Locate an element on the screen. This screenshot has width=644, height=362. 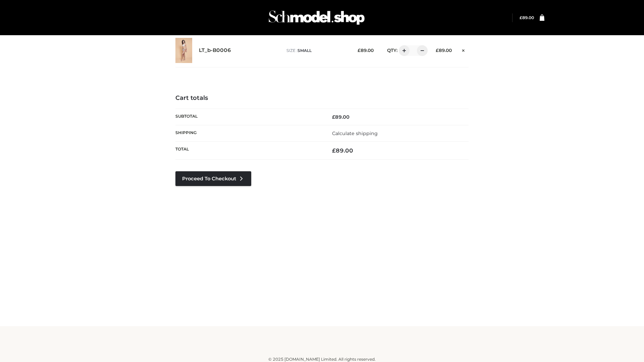
th: Shipping is located at coordinates (249, 133).